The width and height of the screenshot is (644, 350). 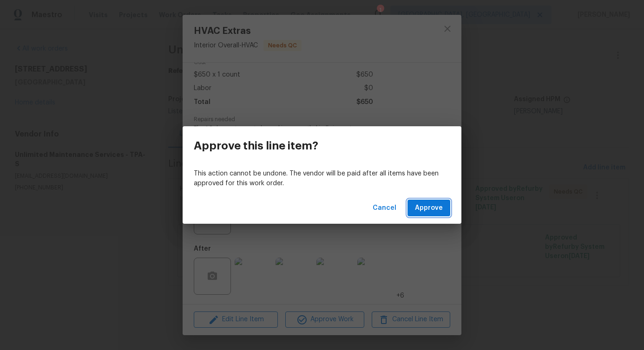 I want to click on span: Cancel, so click(x=385, y=208).